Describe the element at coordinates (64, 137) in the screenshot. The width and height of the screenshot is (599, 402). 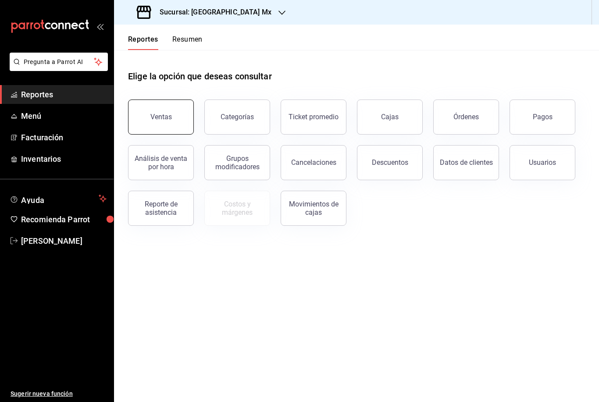
I see `span: Facturación` at that location.